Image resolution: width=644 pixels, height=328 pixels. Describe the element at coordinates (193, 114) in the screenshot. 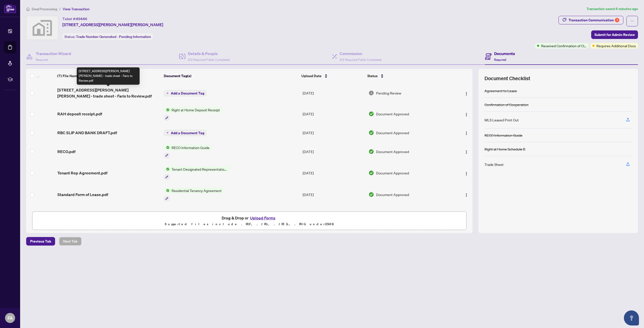

I see `button: Status IconRight at Home Deposit Receipt` at that location.